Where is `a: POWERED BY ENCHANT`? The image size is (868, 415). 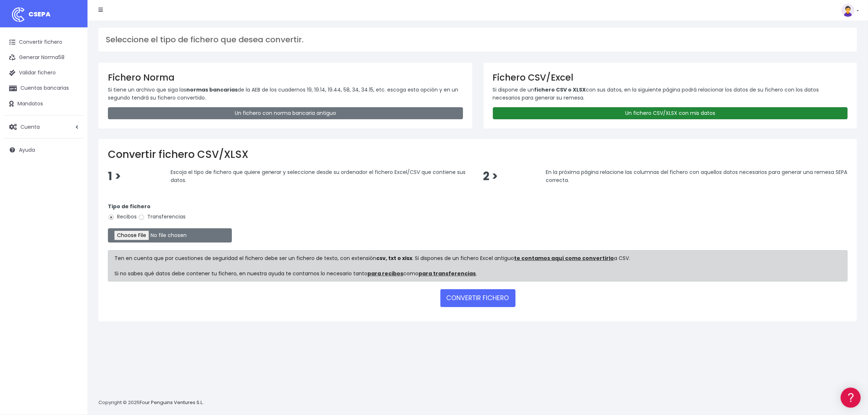
a: POWERED BY ENCHANT is located at coordinates (120, 213).